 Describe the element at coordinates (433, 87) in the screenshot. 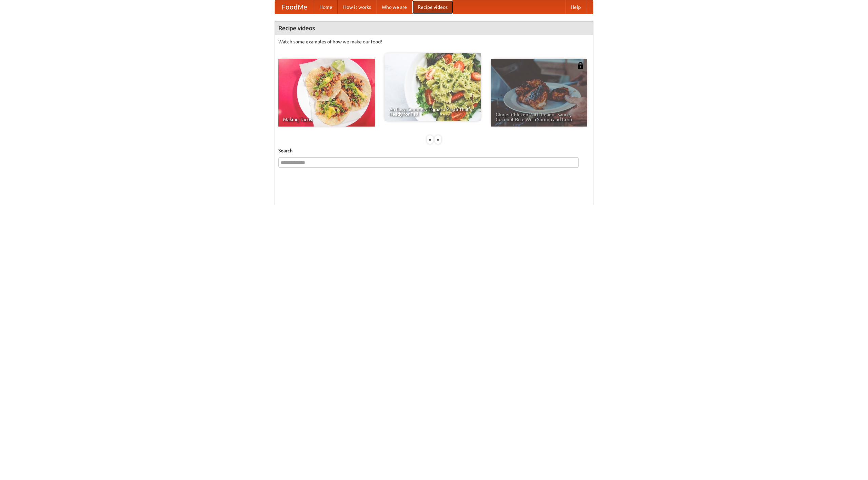

I see `a: An Easy, Summery Tomato Pasta That's Ready for Fall` at that location.